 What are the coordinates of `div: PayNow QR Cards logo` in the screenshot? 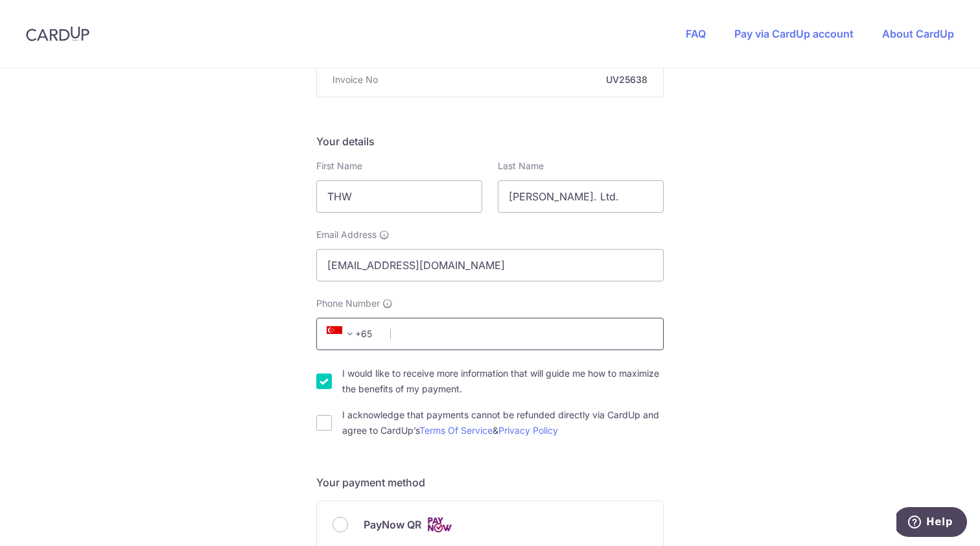 It's located at (490, 524).